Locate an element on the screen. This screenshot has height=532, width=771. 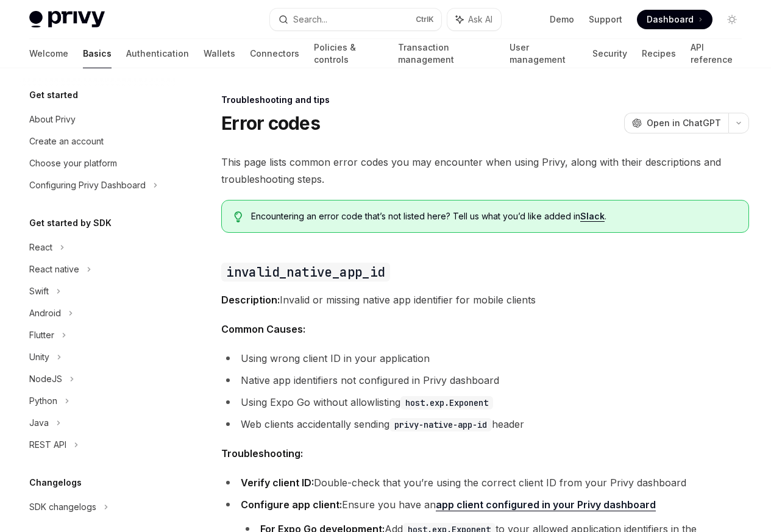
a: Wallets is located at coordinates (219, 53).